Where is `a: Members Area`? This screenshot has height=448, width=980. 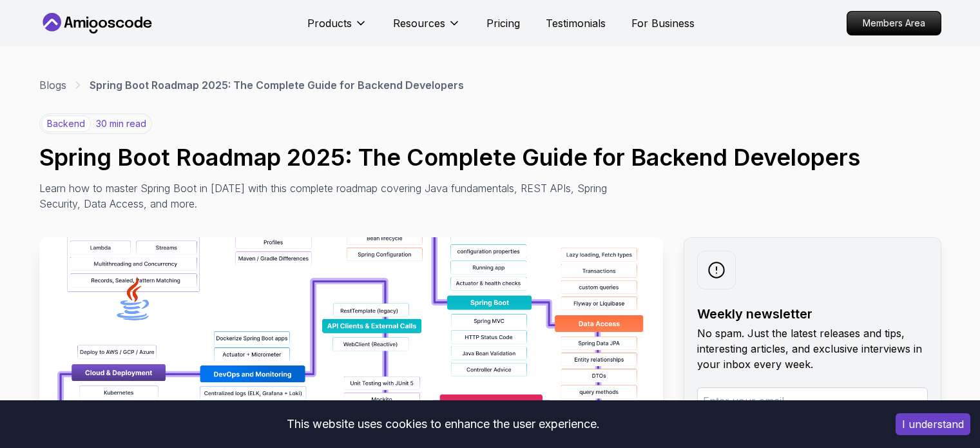
a: Members Area is located at coordinates (894, 23).